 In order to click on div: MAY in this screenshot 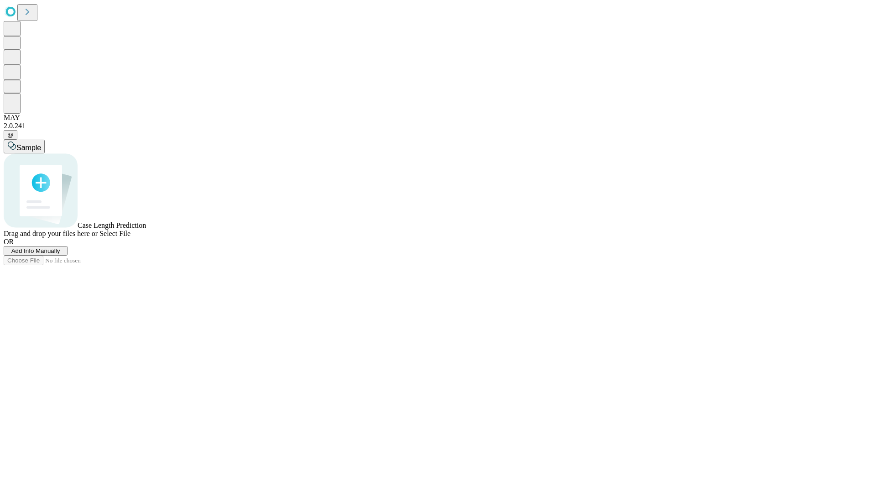, I will do `click(438, 118)`.